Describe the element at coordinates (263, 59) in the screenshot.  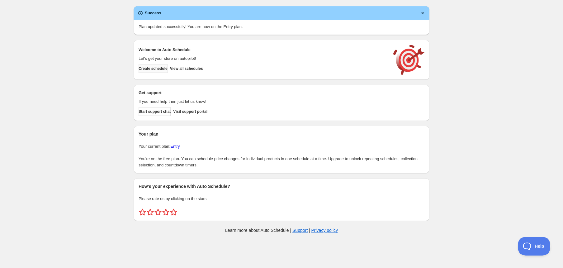
I see `p: Let's get your store on autopilot!` at that location.